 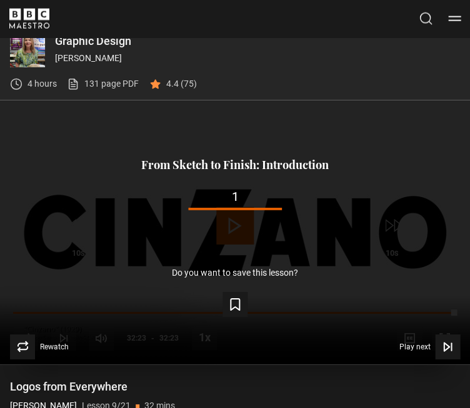 I want to click on p: Do you want to save this lesson?, so click(x=235, y=273).